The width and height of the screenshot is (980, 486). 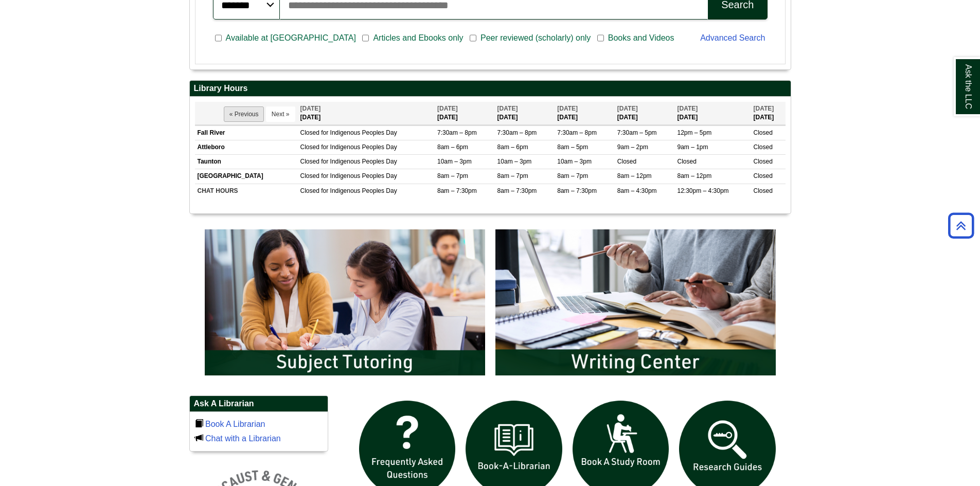 I want to click on h2: Library Hours, so click(x=490, y=89).